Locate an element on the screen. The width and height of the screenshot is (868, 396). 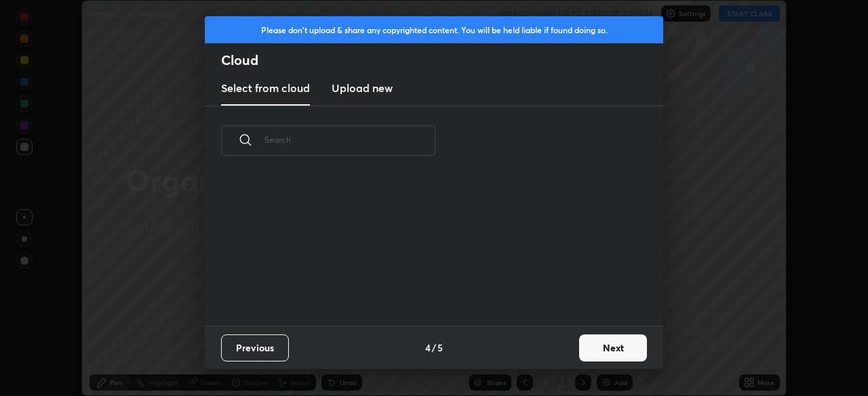
button: Next is located at coordinates (613, 349).